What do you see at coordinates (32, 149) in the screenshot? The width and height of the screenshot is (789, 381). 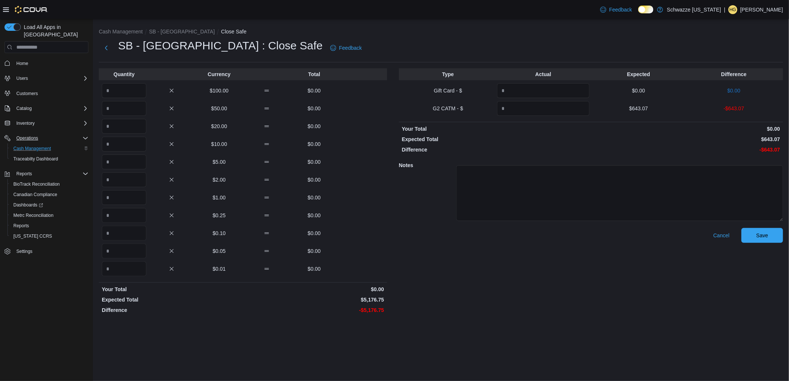 I see `a: Cash Management` at bounding box center [32, 149].